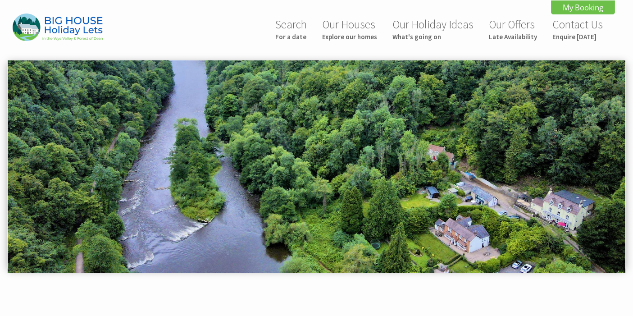 This screenshot has width=633, height=316. What do you see at coordinates (513, 36) in the screenshot?
I see `small: Late Availability` at bounding box center [513, 36].